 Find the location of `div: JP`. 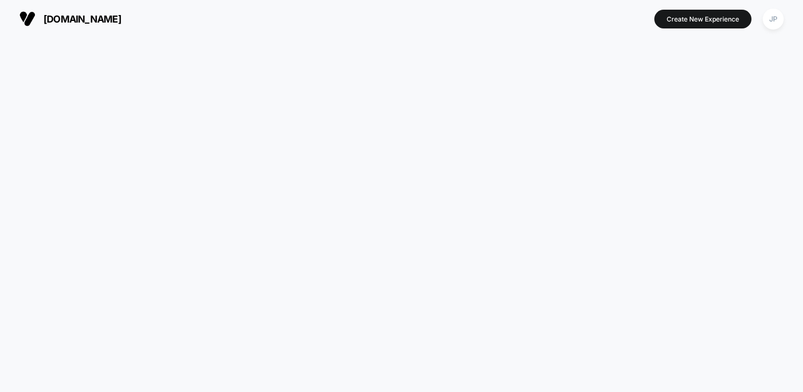

div: JP is located at coordinates (773, 19).